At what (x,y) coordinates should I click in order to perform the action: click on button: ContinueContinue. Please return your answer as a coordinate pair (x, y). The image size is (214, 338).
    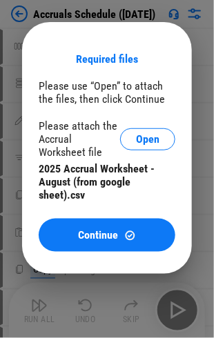
    Looking at the image, I should click on (107, 235).